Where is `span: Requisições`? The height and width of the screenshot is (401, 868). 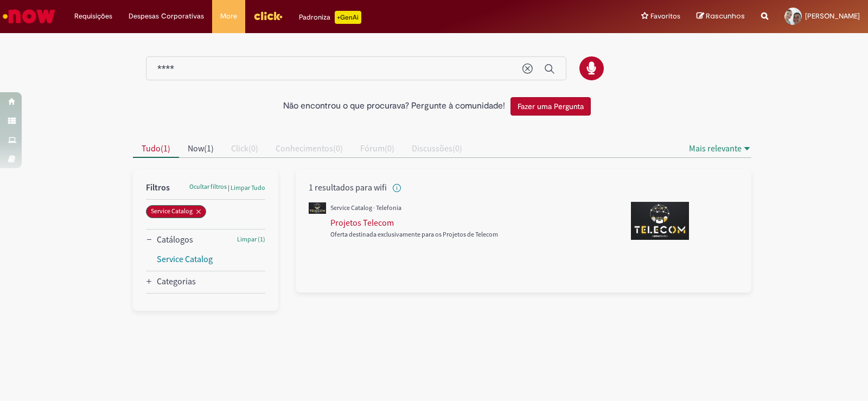 span: Requisições is located at coordinates (94, 16).